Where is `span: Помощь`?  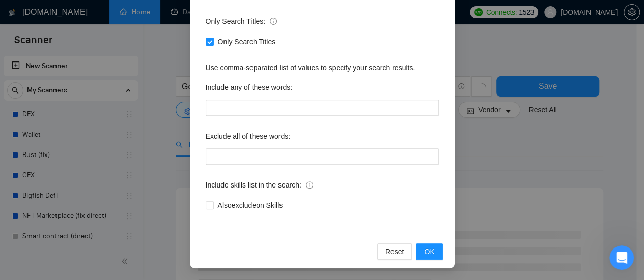 span: Помощь is located at coordinates (170, 215).